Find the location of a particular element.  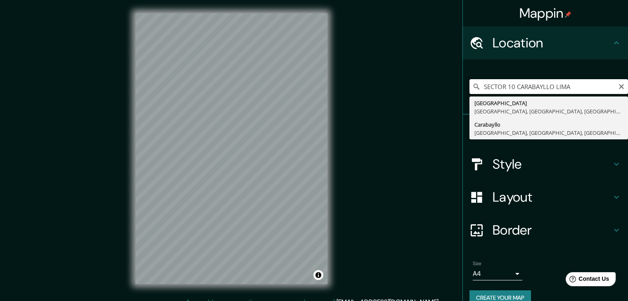

canvas: Map is located at coordinates (231, 149).